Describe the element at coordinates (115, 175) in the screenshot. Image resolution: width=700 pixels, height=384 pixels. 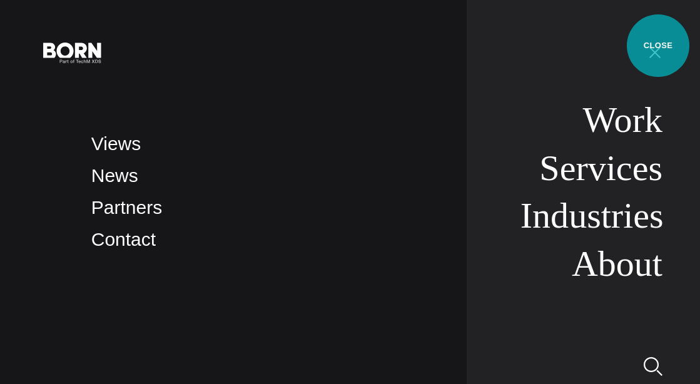
I see `a: News` at that location.